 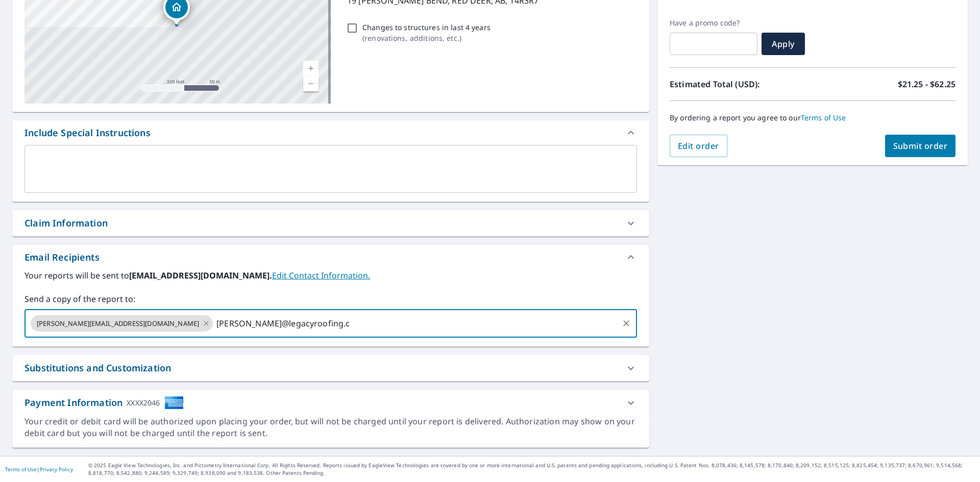 I want to click on a: Current Level 17, Zoom Out, so click(x=311, y=84).